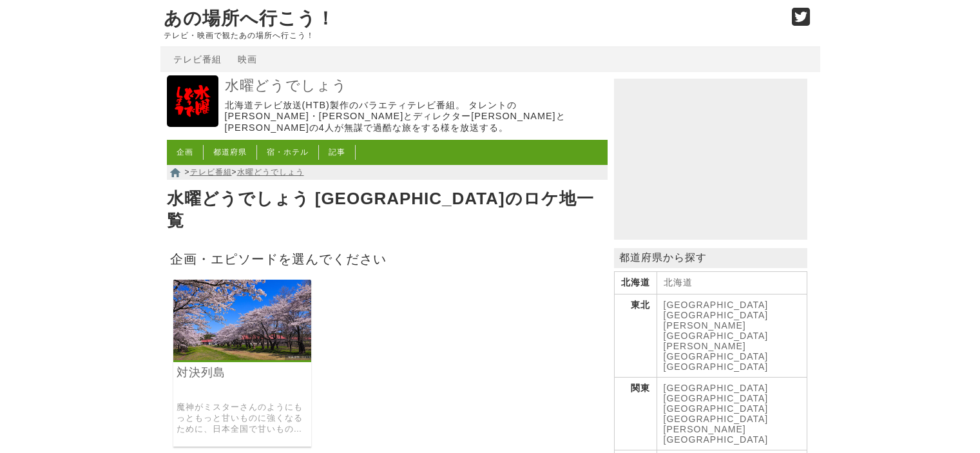 The width and height of the screenshot is (980, 453). Describe the element at coordinates (801, 20) in the screenshot. I see `a: Twitter (@go_thesights)` at that location.